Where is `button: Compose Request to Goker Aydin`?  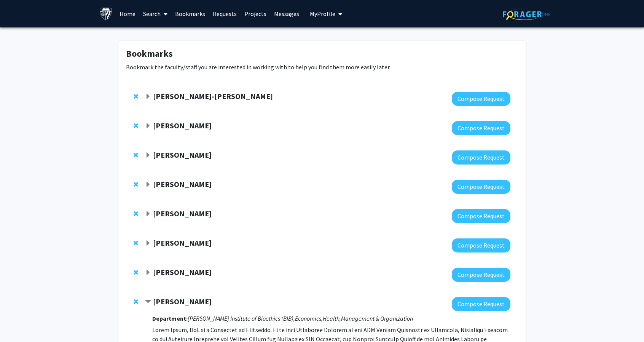 button: Compose Request to Goker Aydin is located at coordinates (481, 128).